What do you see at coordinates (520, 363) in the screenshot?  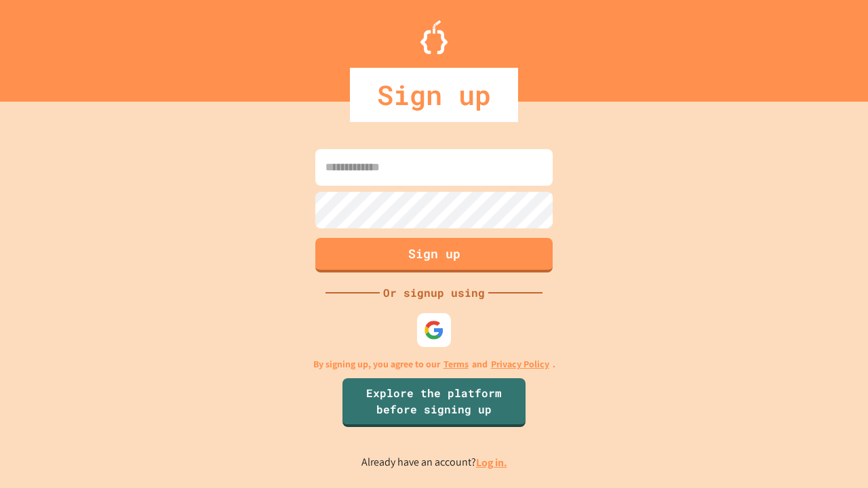 I see `a: Privacy Policy` at bounding box center [520, 363].